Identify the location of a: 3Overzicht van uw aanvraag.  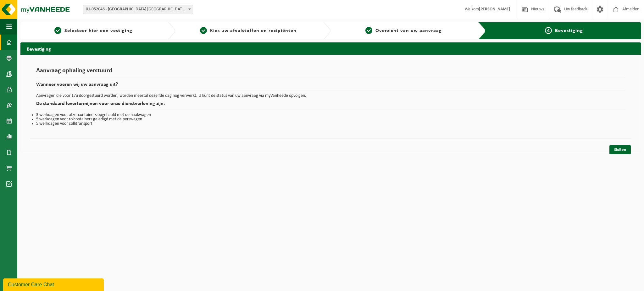
(404, 31).